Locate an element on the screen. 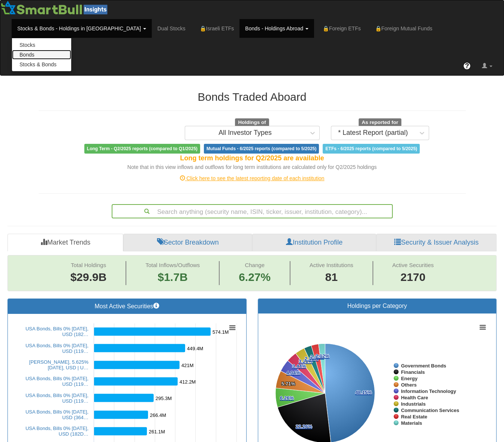  img: Smartbull is located at coordinates (55, 8).